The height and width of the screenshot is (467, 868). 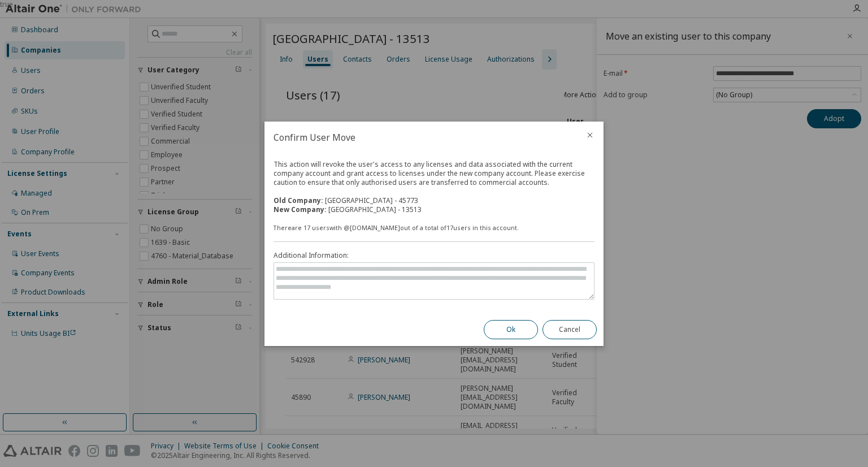 What do you see at coordinates (434, 187) in the screenshot?
I see `div: This action will revoke the user's access to any licenses and data associated with the current co...` at bounding box center [434, 187].